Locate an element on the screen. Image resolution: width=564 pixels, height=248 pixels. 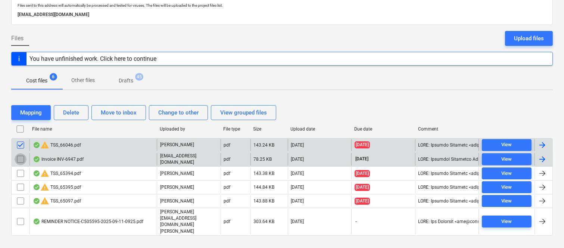
button: Upload files is located at coordinates (529, 38).